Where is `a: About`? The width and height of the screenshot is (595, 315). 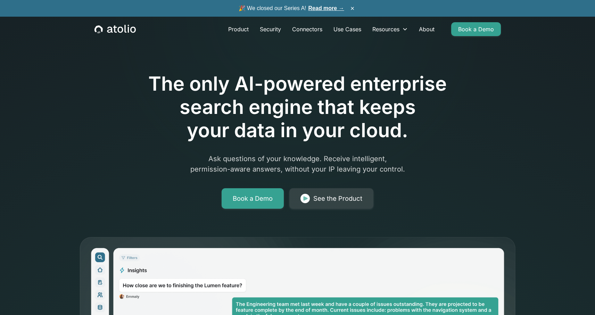 a: About is located at coordinates (426, 29).